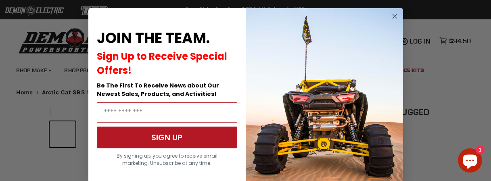 The width and height of the screenshot is (491, 181). What do you see at coordinates (158, 90) in the screenshot?
I see `span: Be The First To Receive News about Our Newest Sales, Products, and Activities!` at bounding box center [158, 90].